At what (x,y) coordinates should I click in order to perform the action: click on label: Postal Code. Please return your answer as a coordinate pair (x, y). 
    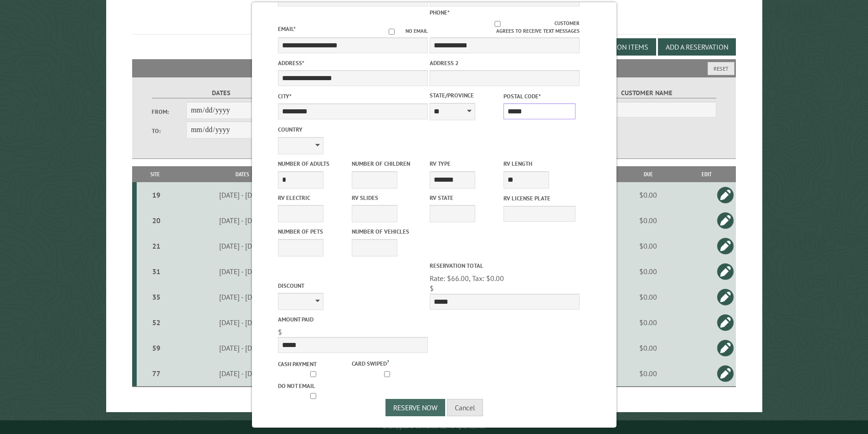
    Looking at the image, I should click on (539, 96).